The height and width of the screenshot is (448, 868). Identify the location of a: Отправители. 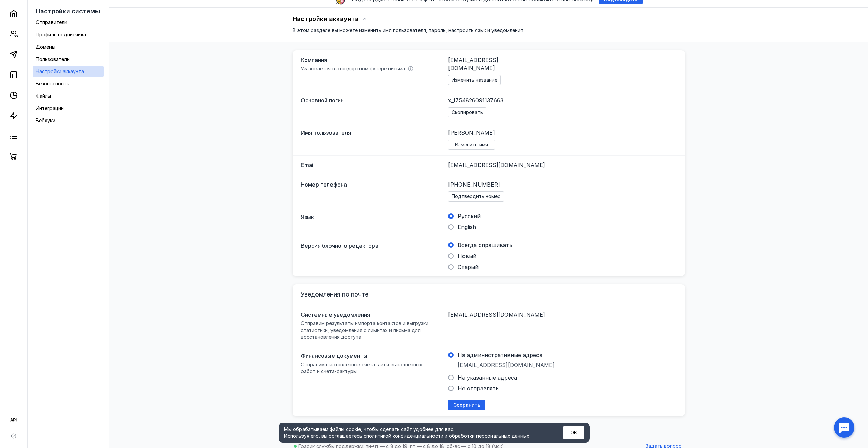
(68, 23).